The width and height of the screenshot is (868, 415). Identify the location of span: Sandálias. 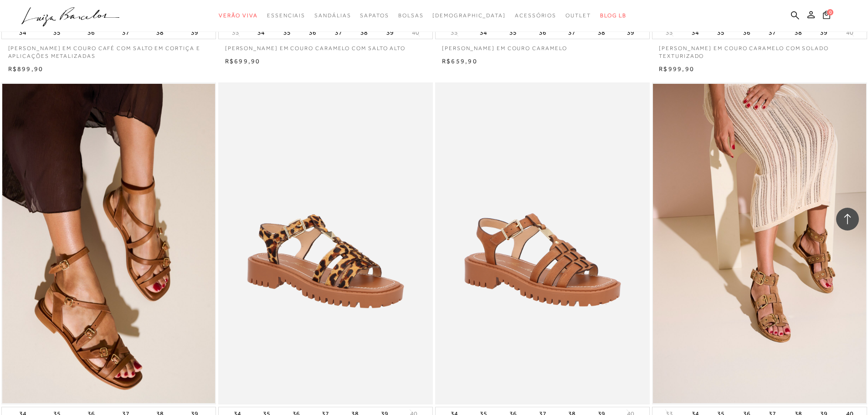
(333, 16).